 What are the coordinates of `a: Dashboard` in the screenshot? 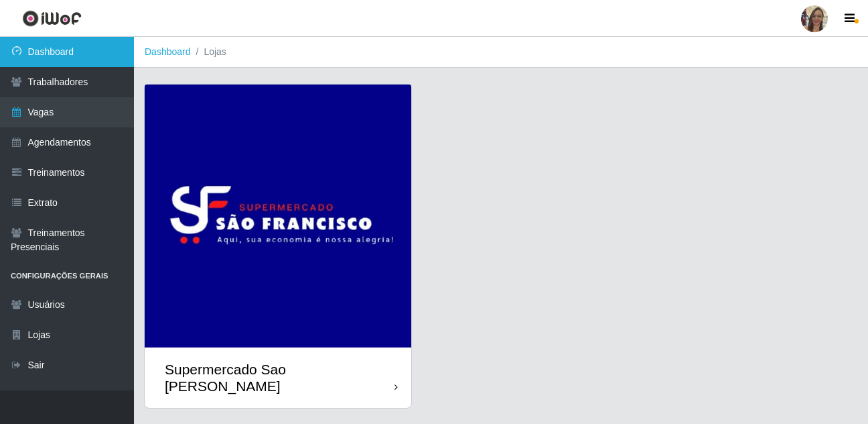 It's located at (167, 52).